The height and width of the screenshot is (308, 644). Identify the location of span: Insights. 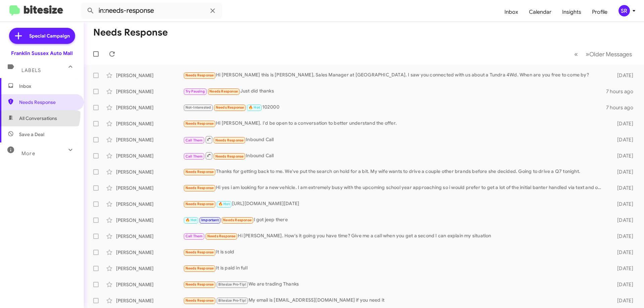
(572, 12).